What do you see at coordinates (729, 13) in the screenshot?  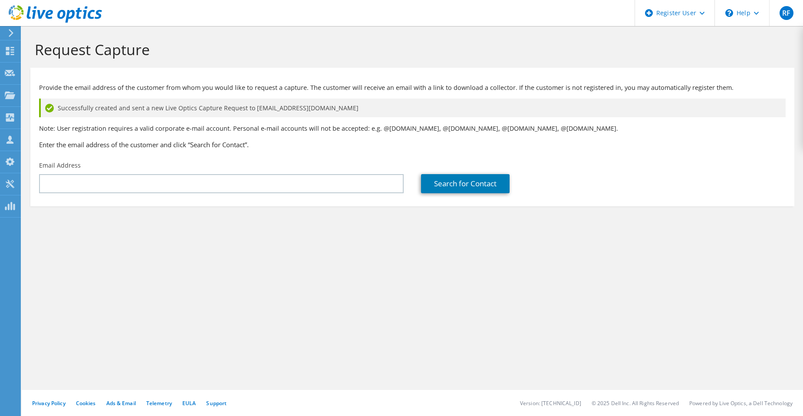 I see `svg: \n` at bounding box center [729, 13].